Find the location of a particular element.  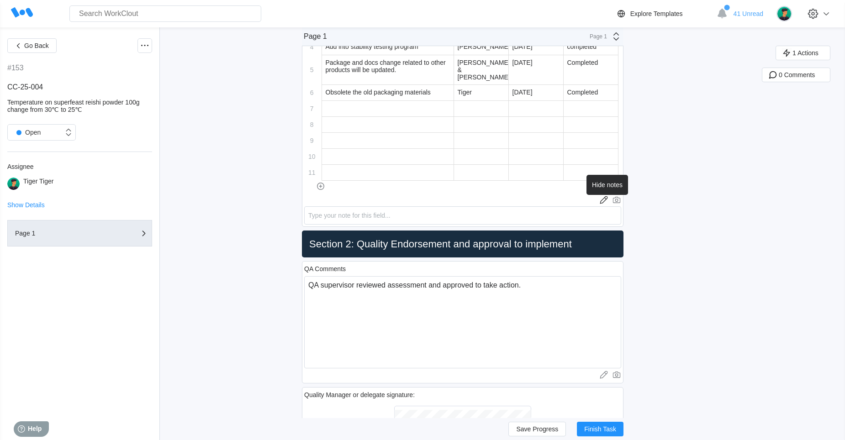

div: 4 is located at coordinates (312, 47).